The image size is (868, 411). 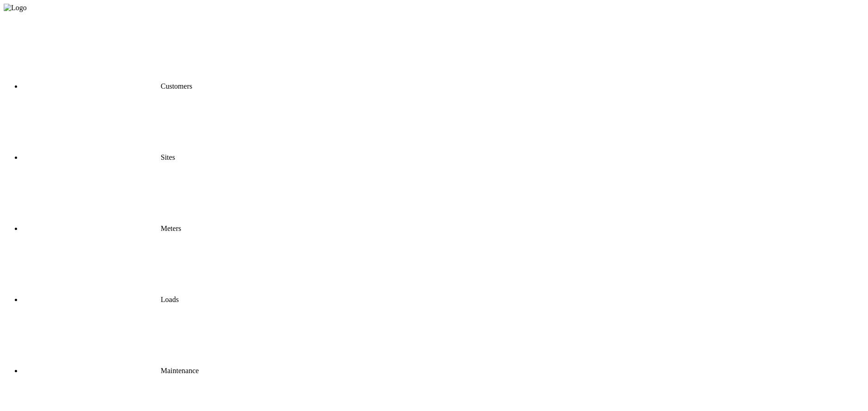 I want to click on a: Sites, so click(x=98, y=157).